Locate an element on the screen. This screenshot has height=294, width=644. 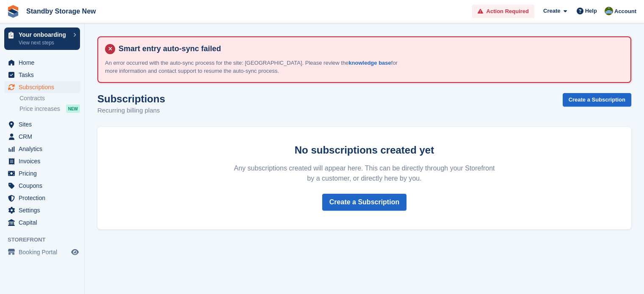
p: Your onboarding is located at coordinates (43, 35).